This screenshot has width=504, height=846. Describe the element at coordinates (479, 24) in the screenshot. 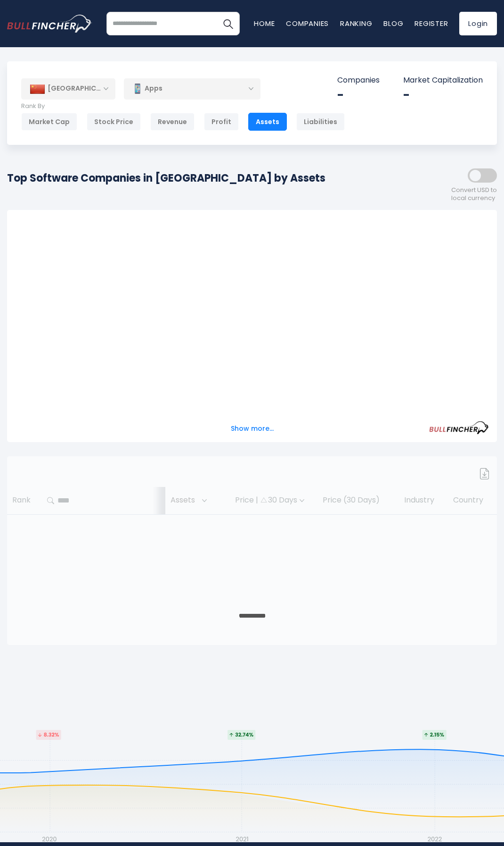

I see `a: Login` at that location.